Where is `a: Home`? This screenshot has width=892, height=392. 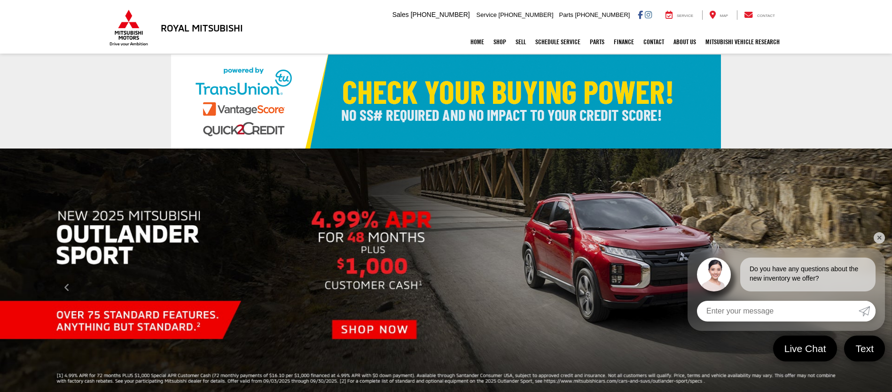
a: Home is located at coordinates (477, 42).